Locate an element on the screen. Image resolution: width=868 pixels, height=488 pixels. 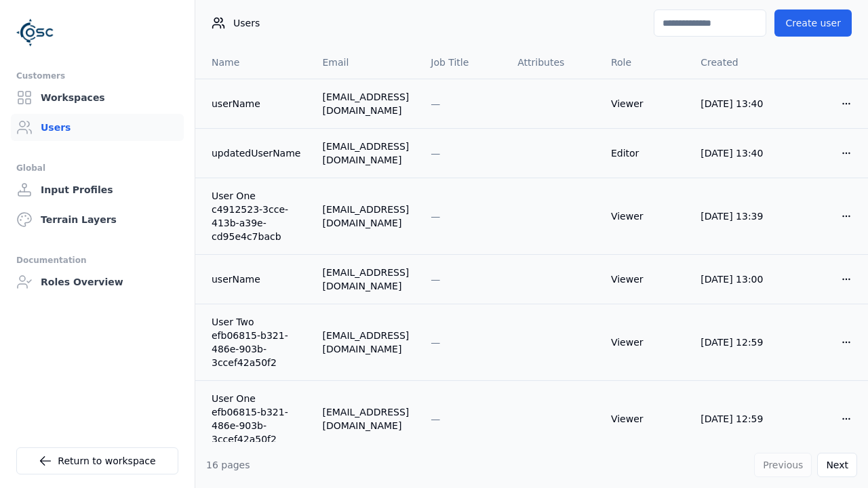
div: Editor is located at coordinates (645, 153).